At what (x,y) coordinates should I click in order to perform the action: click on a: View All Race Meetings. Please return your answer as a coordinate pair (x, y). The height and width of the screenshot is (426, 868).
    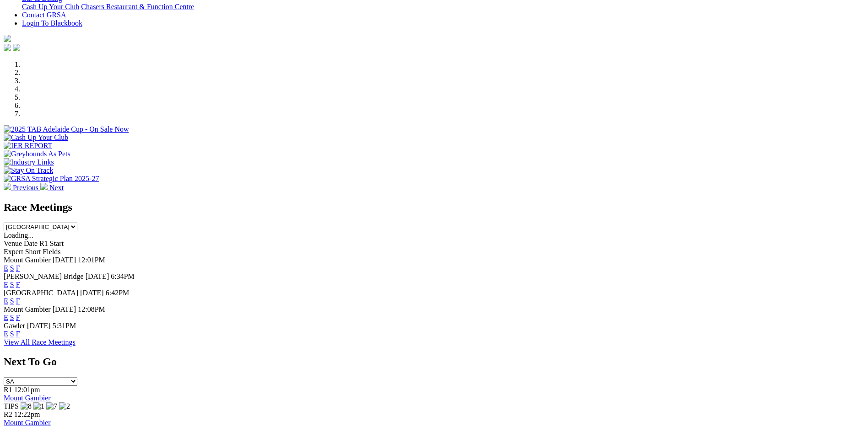
    Looking at the image, I should click on (39, 342).